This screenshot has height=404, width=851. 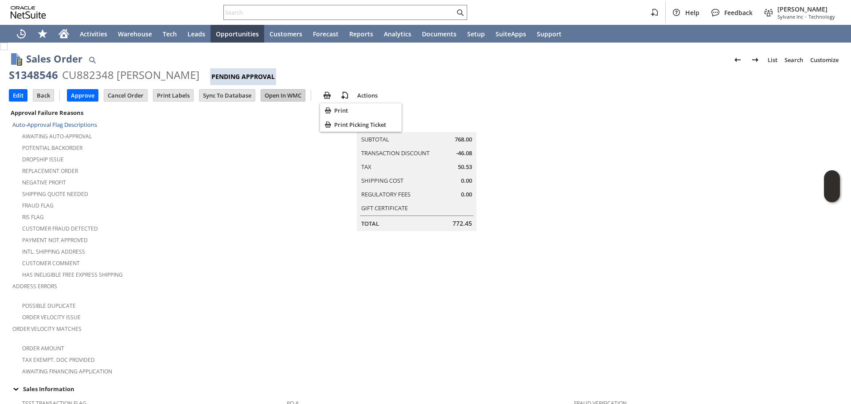 What do you see at coordinates (825, 60) in the screenshot?
I see `a: Customize` at bounding box center [825, 60].